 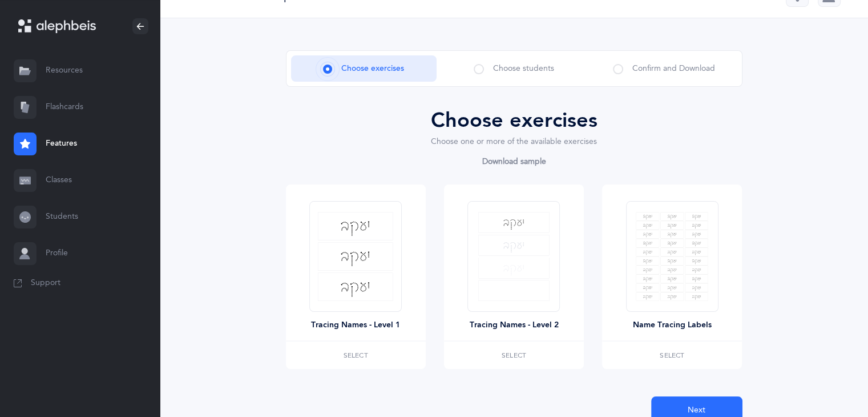 I want to click on span: Choose exercises, so click(x=373, y=69).